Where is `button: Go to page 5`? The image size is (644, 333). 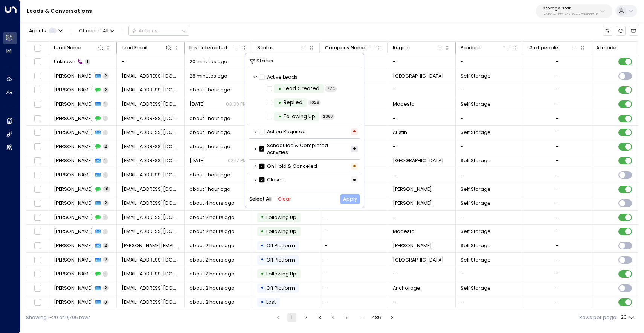
button: Go to page 5 is located at coordinates (347, 317).